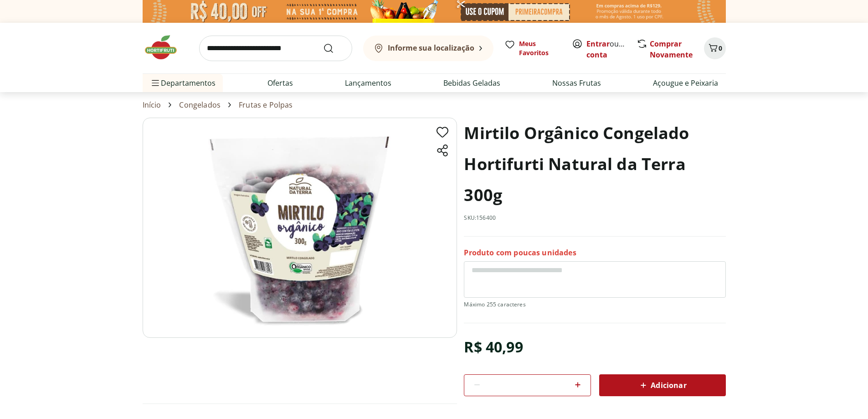  I want to click on p: SKU: 156400, so click(480, 218).